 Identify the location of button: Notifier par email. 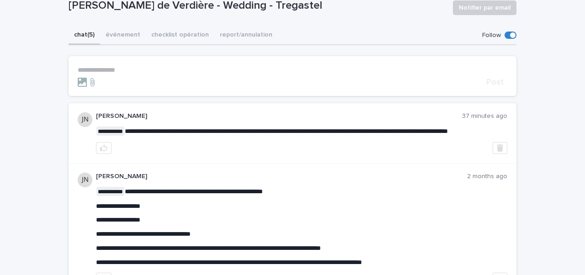
(485, 8).